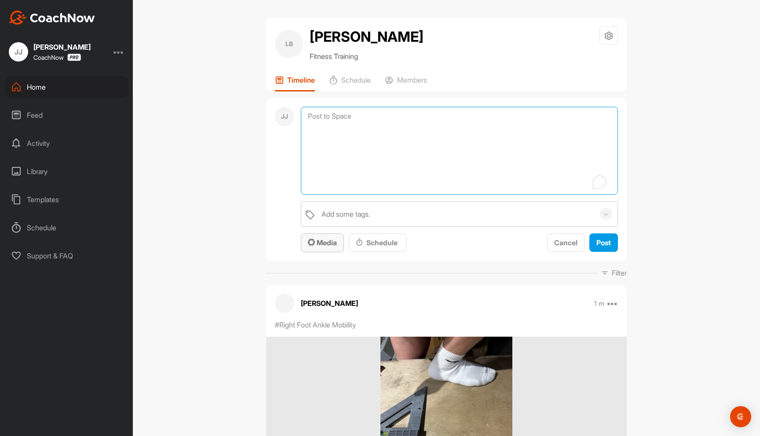 The image size is (760, 436). I want to click on button: Post, so click(603, 243).